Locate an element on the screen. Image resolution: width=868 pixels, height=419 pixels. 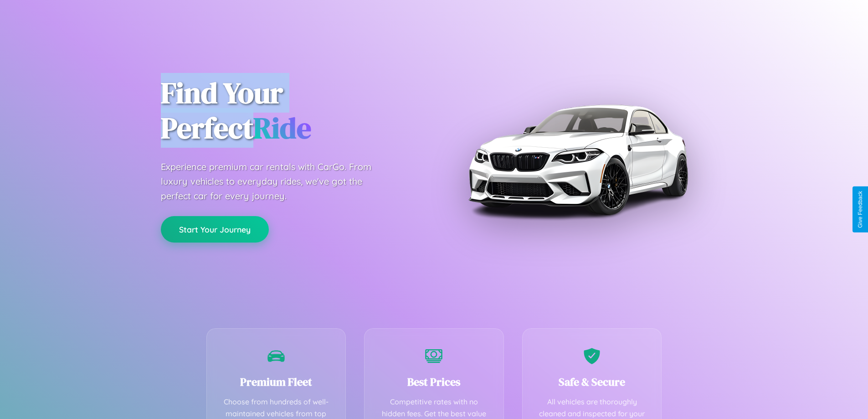
h3: Premium Fleet is located at coordinates (276, 381).